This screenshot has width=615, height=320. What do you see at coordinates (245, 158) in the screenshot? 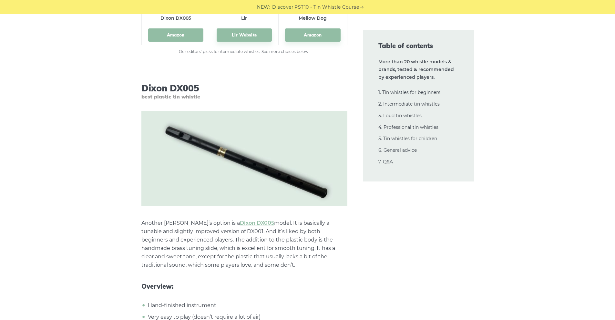
I see `img: Tony Dixon DX005 Tin Whistle` at bounding box center [245, 158].